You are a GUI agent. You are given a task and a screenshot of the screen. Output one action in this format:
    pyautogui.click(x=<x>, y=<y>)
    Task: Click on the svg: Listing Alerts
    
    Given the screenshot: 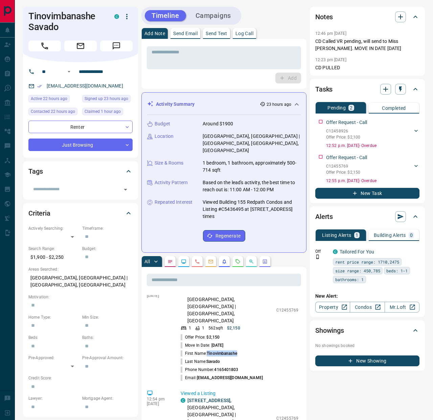 What is the action you would take?
    pyautogui.click(x=224, y=262)
    